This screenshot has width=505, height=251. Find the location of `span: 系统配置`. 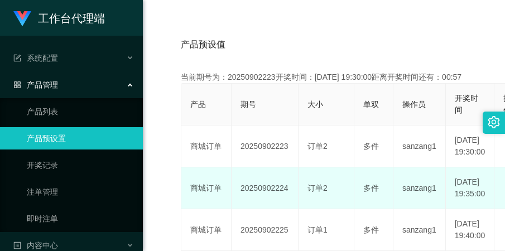

span: 系统配置 is located at coordinates (36, 58).